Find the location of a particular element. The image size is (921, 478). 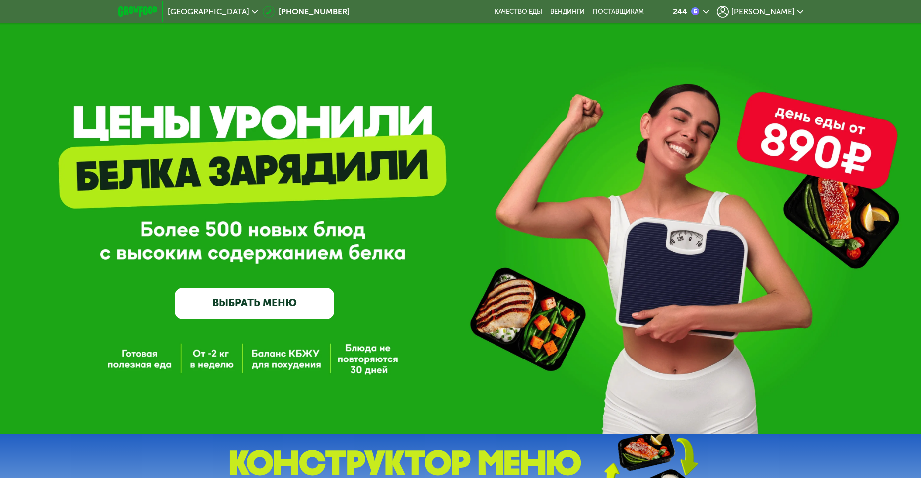

a: Вендинги is located at coordinates (567, 12).